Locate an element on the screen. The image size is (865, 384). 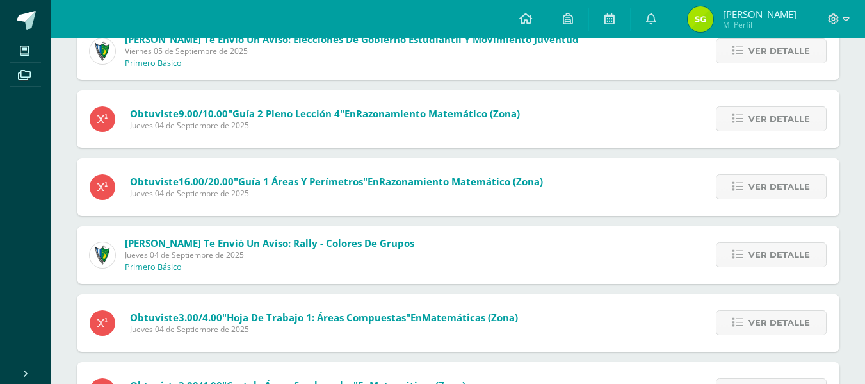
span: Viernes 05 de Septiembre de 2025 is located at coordinates (352, 51).